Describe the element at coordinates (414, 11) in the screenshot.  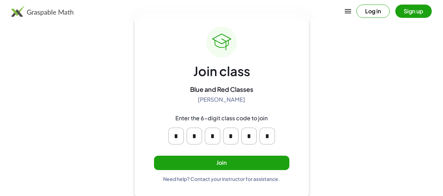
I see `button: Sign up` at that location.